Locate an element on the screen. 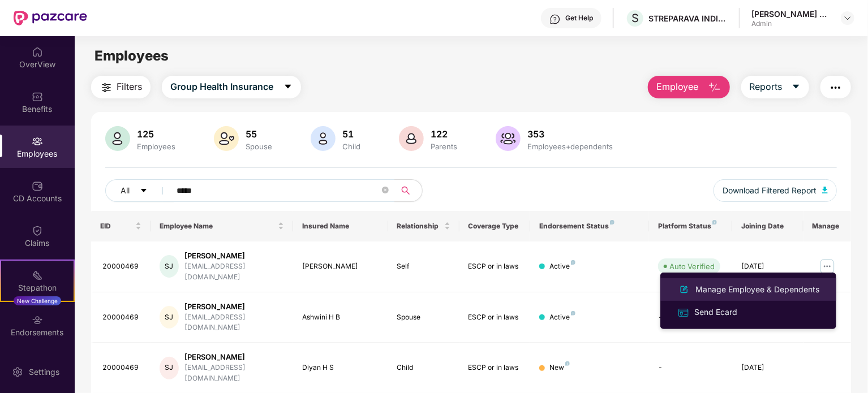  span: EID is located at coordinates (117, 226).